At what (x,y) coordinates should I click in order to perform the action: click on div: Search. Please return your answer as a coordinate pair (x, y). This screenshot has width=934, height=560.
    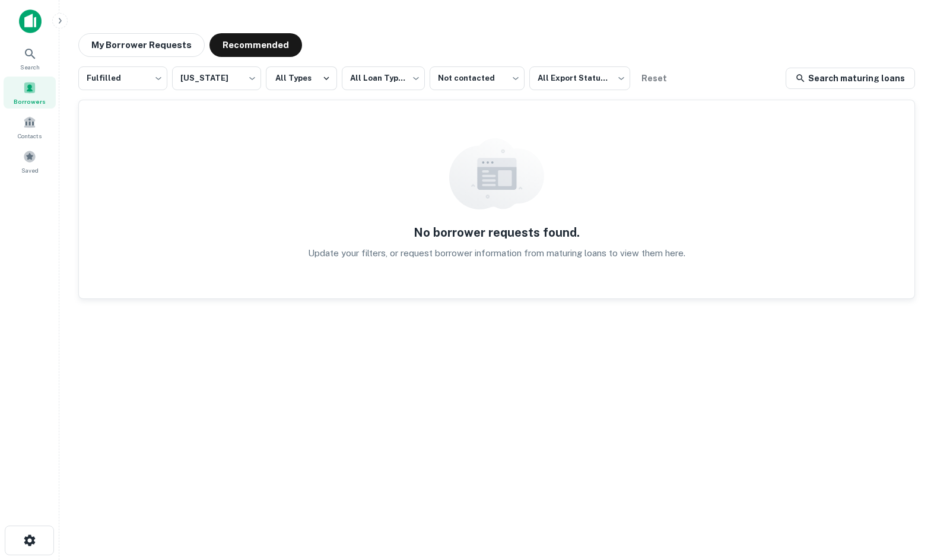
    Looking at the image, I should click on (29, 59).